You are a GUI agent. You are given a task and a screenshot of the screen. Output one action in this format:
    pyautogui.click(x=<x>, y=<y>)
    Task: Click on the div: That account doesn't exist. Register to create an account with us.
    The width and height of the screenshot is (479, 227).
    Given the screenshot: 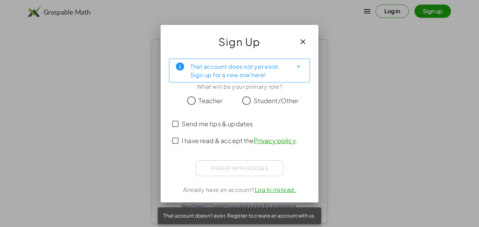 What is the action you would take?
    pyautogui.click(x=240, y=216)
    